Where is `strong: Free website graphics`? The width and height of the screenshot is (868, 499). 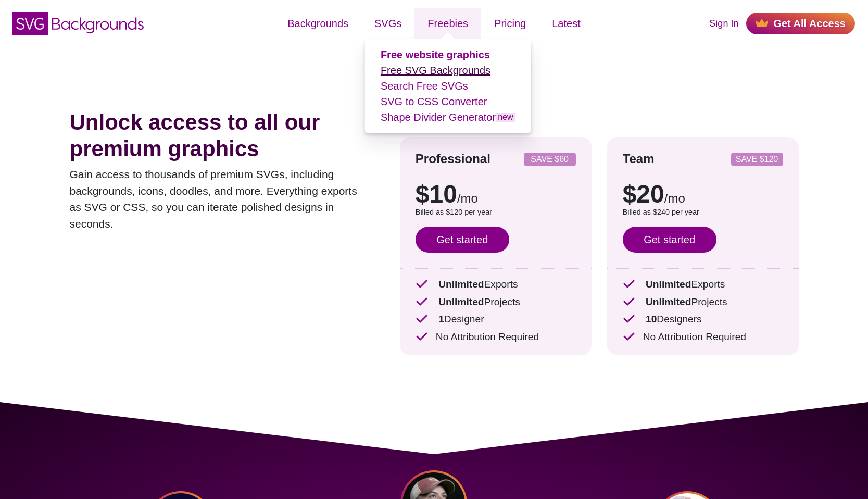
strong: Free website graphics is located at coordinates (435, 54).